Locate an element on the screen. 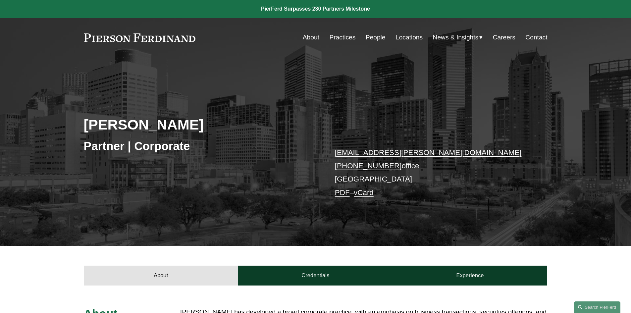 This screenshot has height=313, width=631. a: People is located at coordinates (376, 37).